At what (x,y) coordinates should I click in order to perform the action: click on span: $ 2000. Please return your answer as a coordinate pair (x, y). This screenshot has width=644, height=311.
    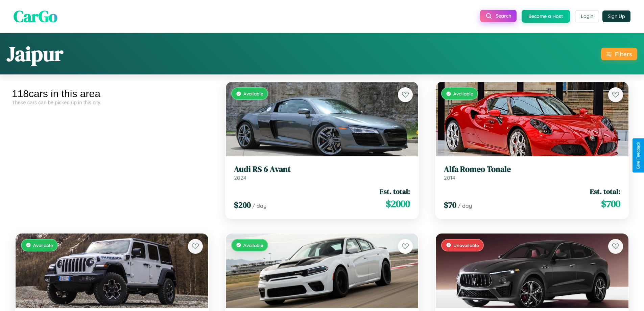
    Looking at the image, I should click on (398, 204).